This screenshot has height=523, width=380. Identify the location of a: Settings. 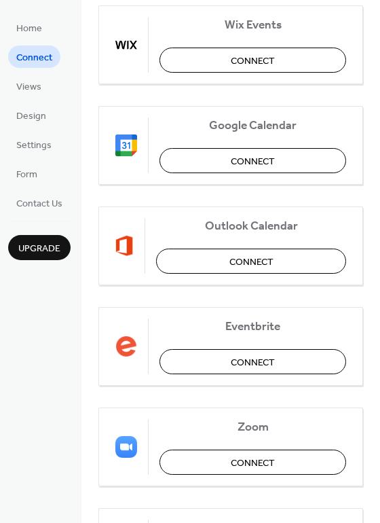
(34, 144).